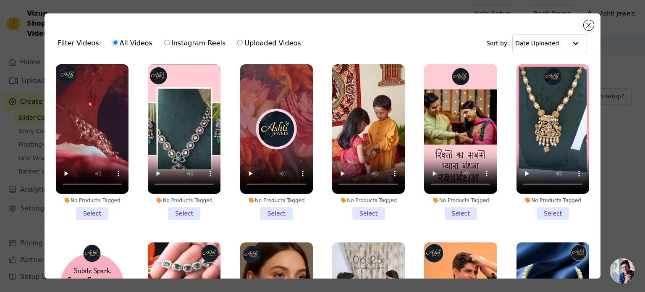 The width and height of the screenshot is (645, 292). I want to click on button: Close modal, so click(588, 25).